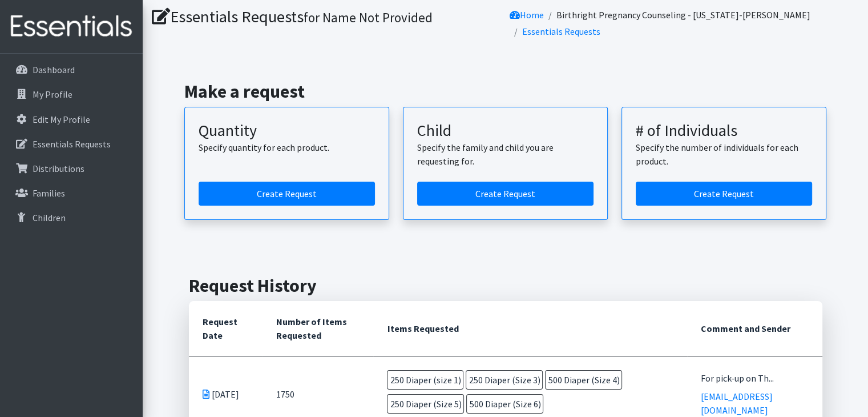 The width and height of the screenshot is (868, 417). Describe the element at coordinates (755, 329) in the screenshot. I see `th: Comment and Sender` at that location.